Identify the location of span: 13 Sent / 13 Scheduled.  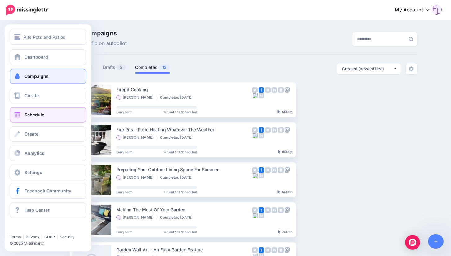
(180, 192).